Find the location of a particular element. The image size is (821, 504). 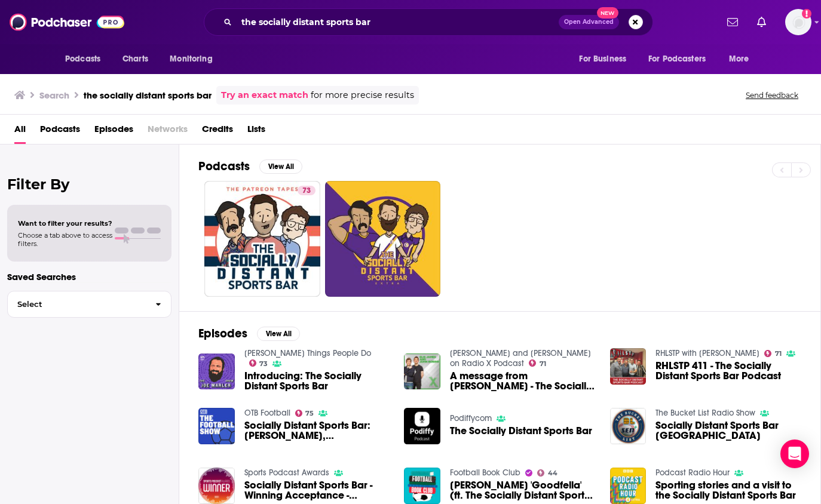

span: Charts is located at coordinates (135, 59).